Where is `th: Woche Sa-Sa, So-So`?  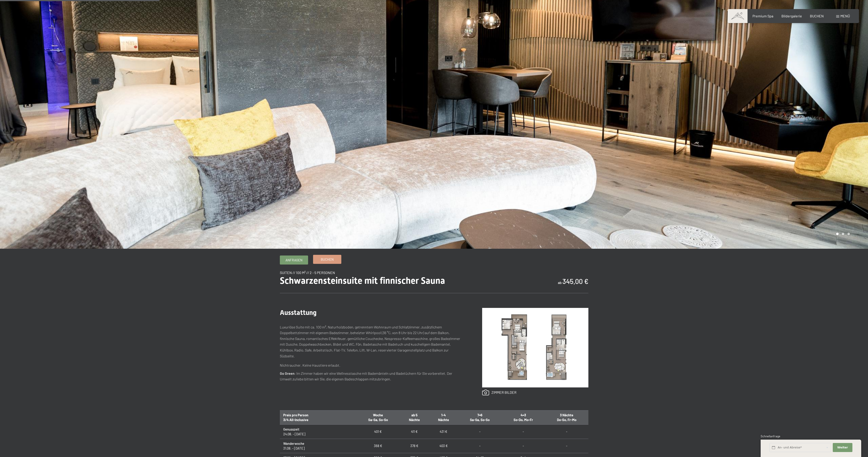 th: Woche Sa-Sa, So-So is located at coordinates (378, 417).